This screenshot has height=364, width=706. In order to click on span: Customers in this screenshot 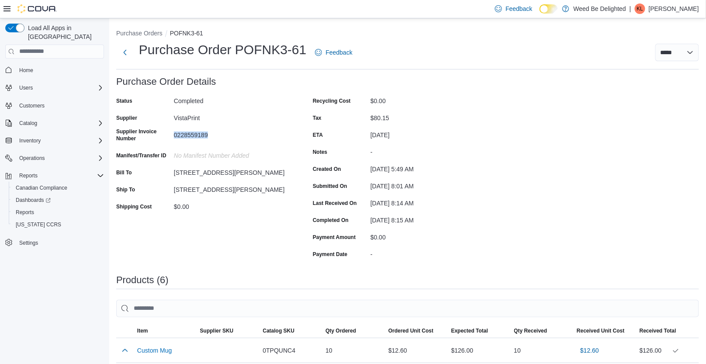, I will do `click(32, 106)`.